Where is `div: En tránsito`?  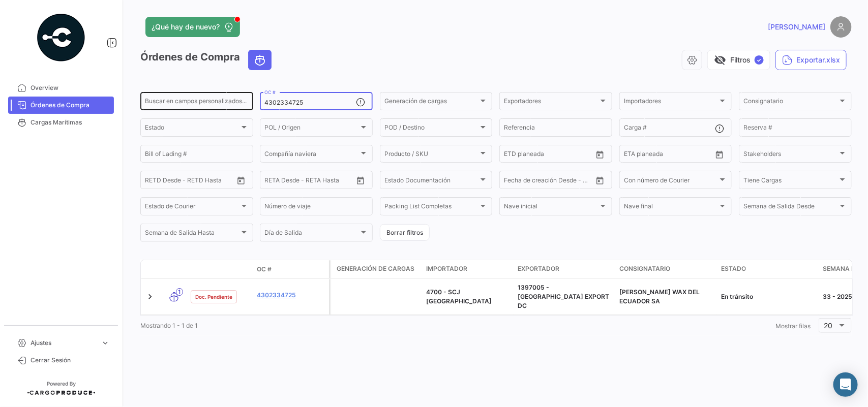 div: En tránsito is located at coordinates (768, 297).